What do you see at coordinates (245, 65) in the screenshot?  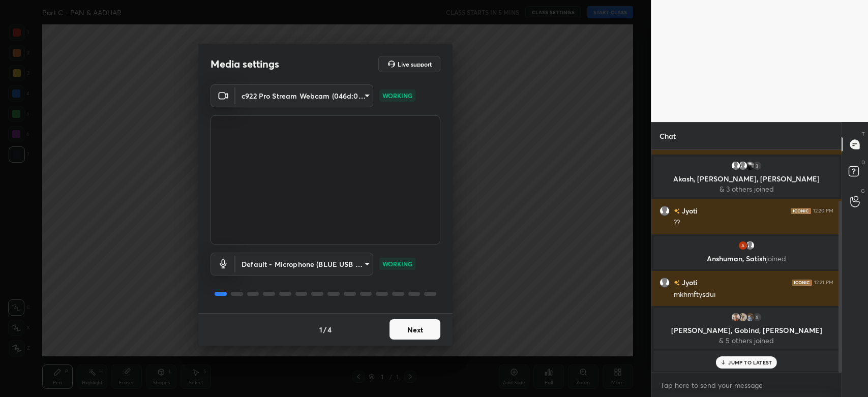 I see `h2: Media settings` at bounding box center [245, 65].